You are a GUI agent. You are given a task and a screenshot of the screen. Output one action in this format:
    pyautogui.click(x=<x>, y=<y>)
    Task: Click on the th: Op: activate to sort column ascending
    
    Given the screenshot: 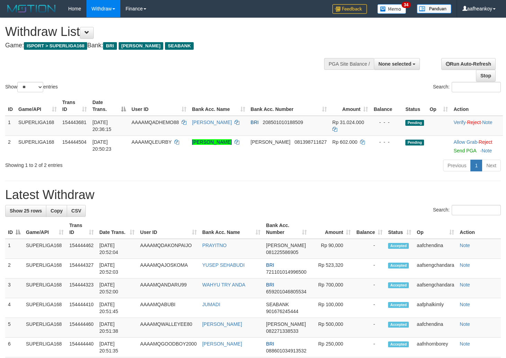 What is the action you would take?
    pyautogui.click(x=436, y=229)
    